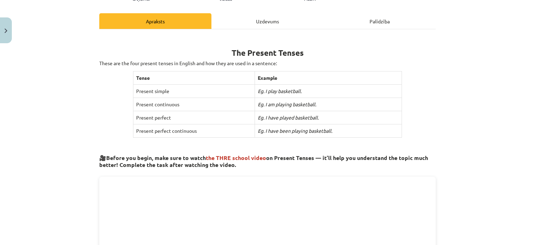 The width and height of the screenshot is (535, 245). I want to click on i: Eg. I play basketball., so click(280, 91).